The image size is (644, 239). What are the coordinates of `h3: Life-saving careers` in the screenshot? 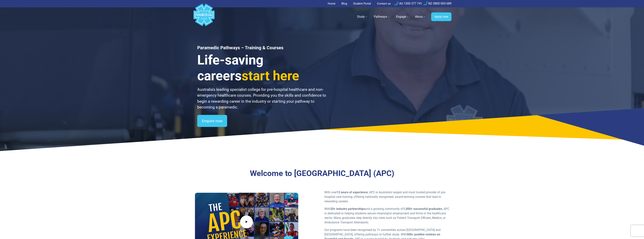 It's located at (262, 68).